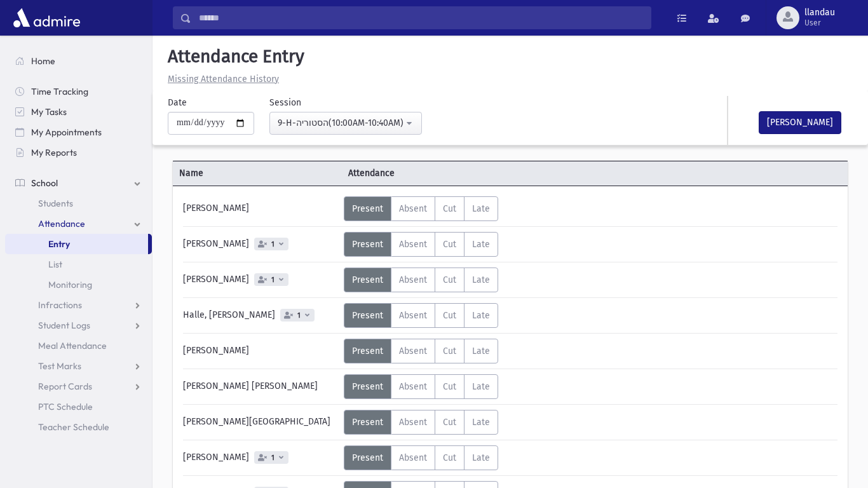 This screenshot has height=488, width=868. What do you see at coordinates (55, 203) in the screenshot?
I see `span: Students` at bounding box center [55, 203].